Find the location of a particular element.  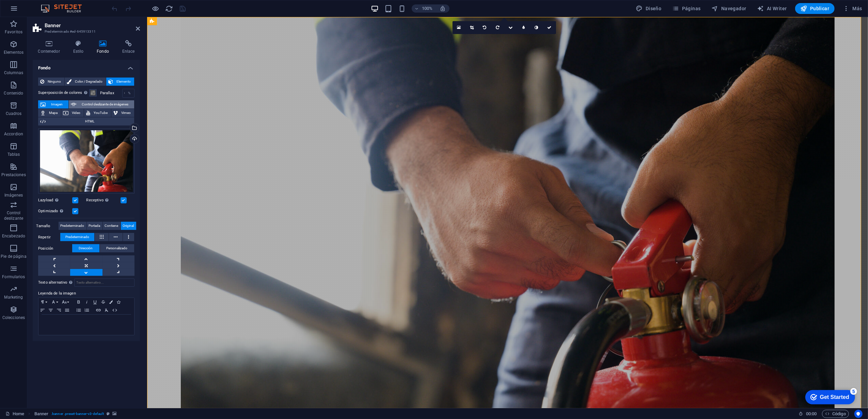

div: Diseño (Ctrl+Alt+Y) is located at coordinates (649, 8).